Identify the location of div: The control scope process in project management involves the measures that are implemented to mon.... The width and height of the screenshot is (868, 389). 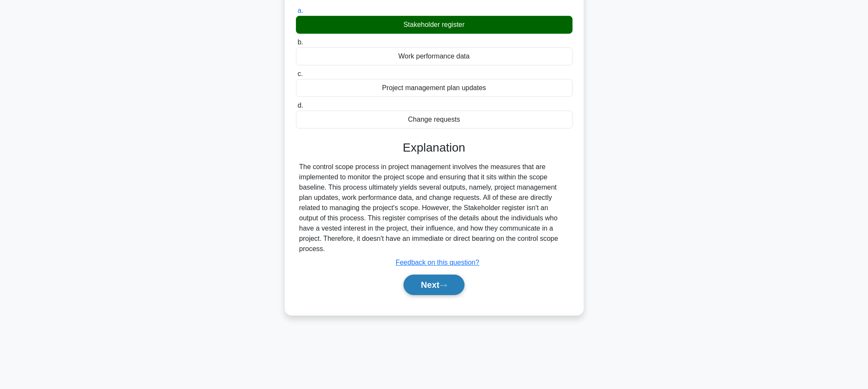
(434, 208).